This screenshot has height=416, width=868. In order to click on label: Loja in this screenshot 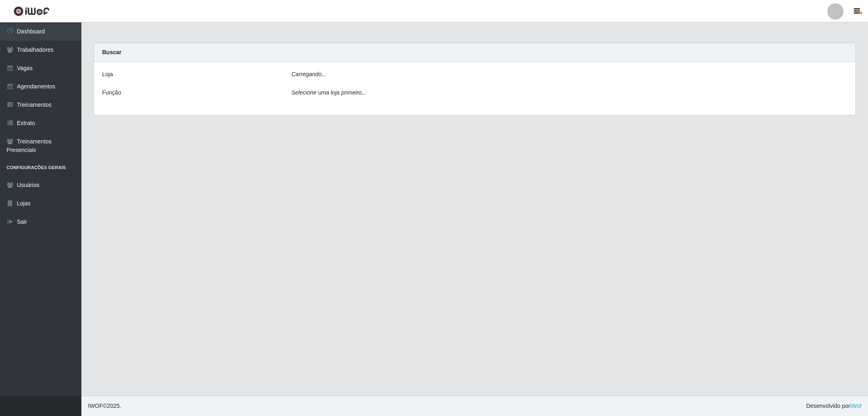, I will do `click(107, 74)`.